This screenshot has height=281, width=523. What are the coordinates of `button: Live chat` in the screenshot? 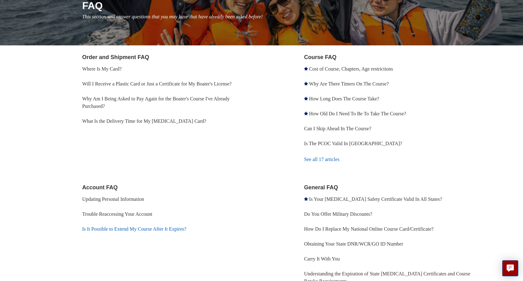 It's located at (510, 269).